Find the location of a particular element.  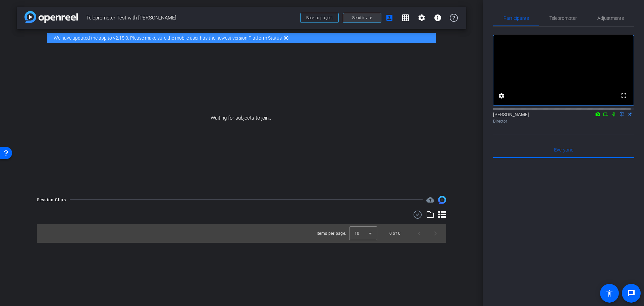

div: We have updated the app to v2.15.0. Please make sure the mobile user has the newest version. is located at coordinates (241, 38).